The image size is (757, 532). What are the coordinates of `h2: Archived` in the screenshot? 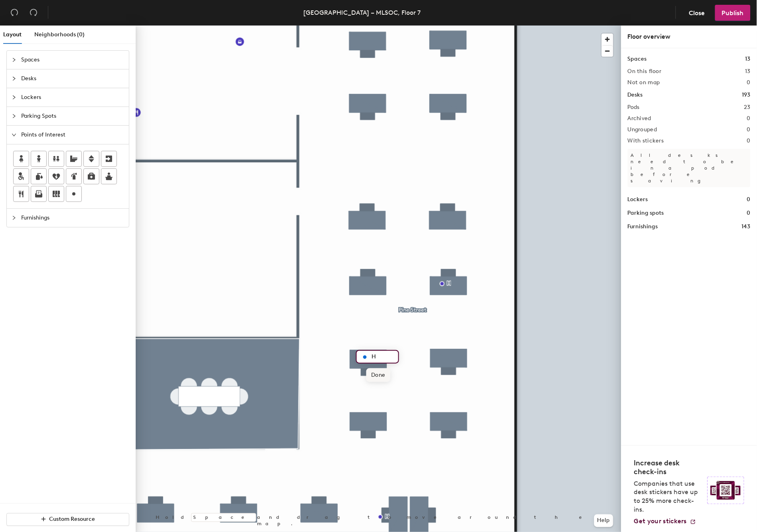 It's located at (639, 119).